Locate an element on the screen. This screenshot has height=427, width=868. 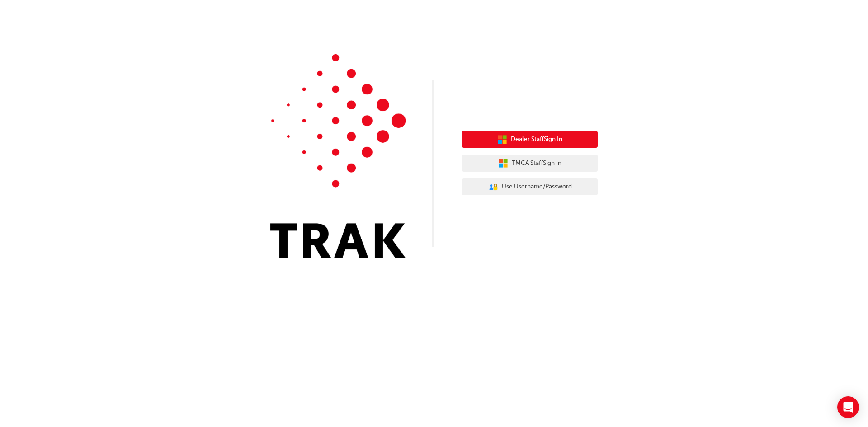
button: TMCA StaffSign In is located at coordinates (530, 163).